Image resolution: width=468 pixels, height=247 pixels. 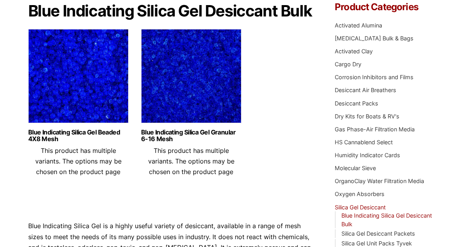 I want to click on h4: Product Categories, so click(x=388, y=7).